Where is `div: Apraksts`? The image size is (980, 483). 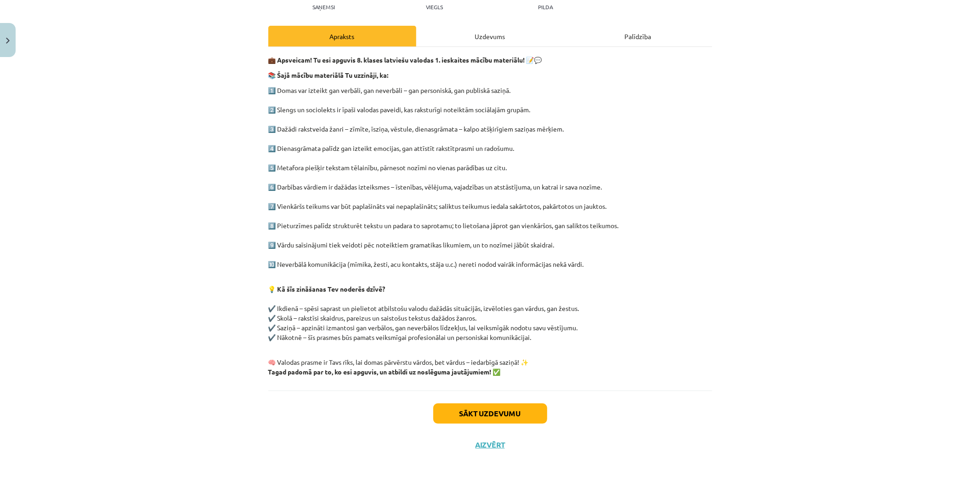
div: Apraksts is located at coordinates (342, 36).